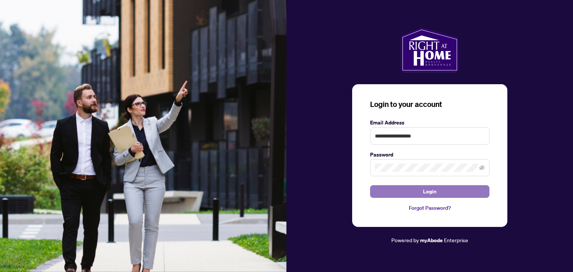 This screenshot has width=573, height=272. I want to click on span: Login, so click(430, 192).